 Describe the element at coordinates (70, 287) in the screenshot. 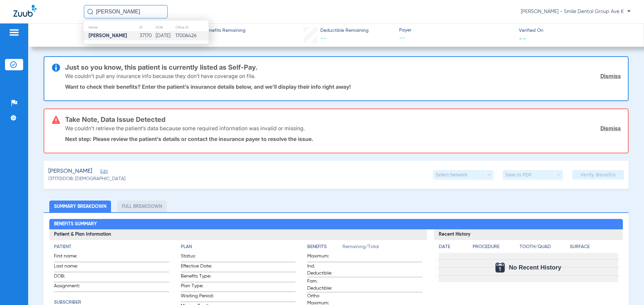

I see `span: Assignment:` at that location.